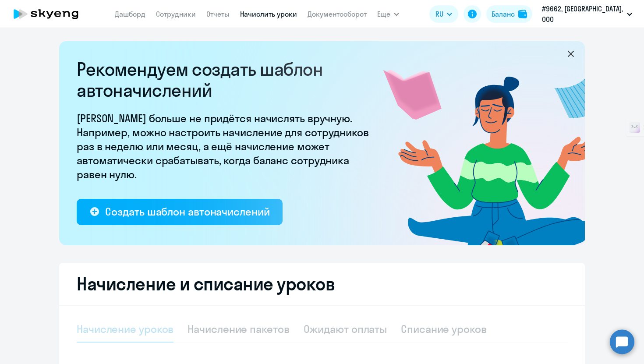  What do you see at coordinates (322, 284) in the screenshot?
I see `h2: Начисление и списание уроков` at bounding box center [322, 284].